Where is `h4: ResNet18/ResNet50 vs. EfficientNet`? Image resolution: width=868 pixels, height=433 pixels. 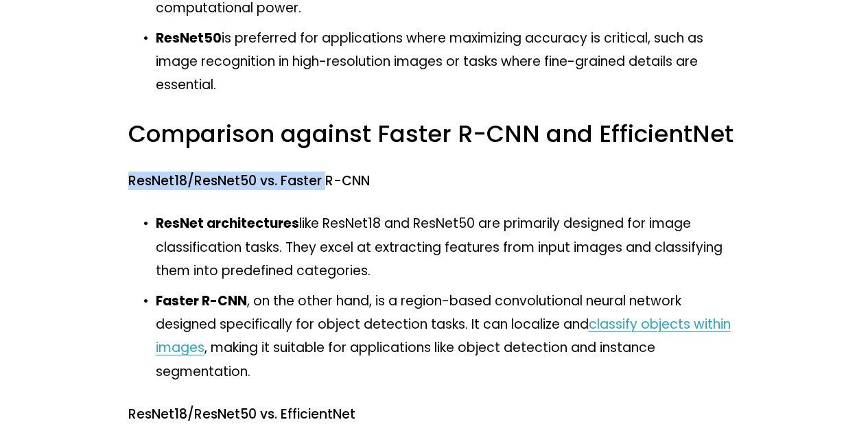
h4: ResNet18/ResNet50 vs. EfficientNet is located at coordinates (434, 414).